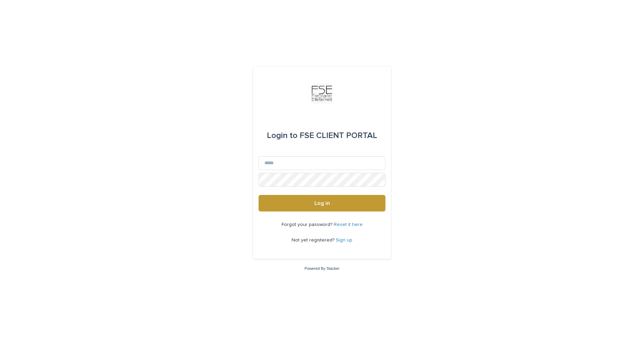 The height and width of the screenshot is (345, 644). Describe the element at coordinates (322, 204) in the screenshot. I see `span: Log in` at that location.